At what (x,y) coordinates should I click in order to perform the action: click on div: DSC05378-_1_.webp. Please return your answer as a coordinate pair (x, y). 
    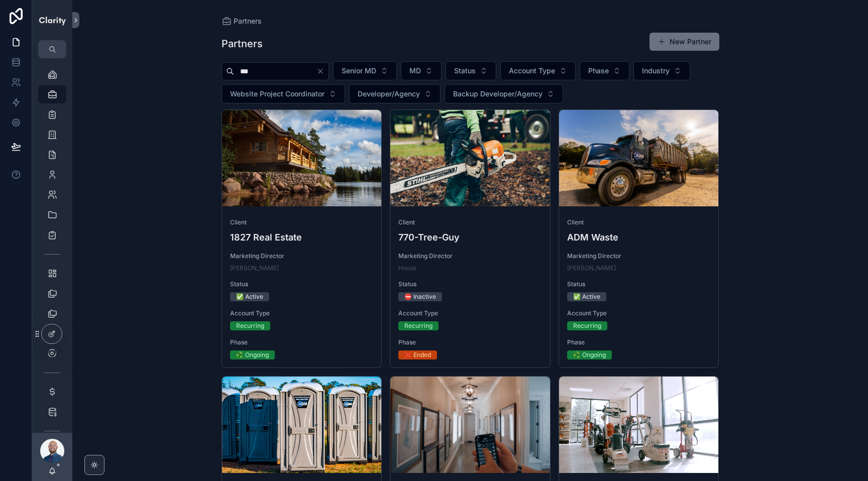
    Looking at the image, I should click on (302, 425).